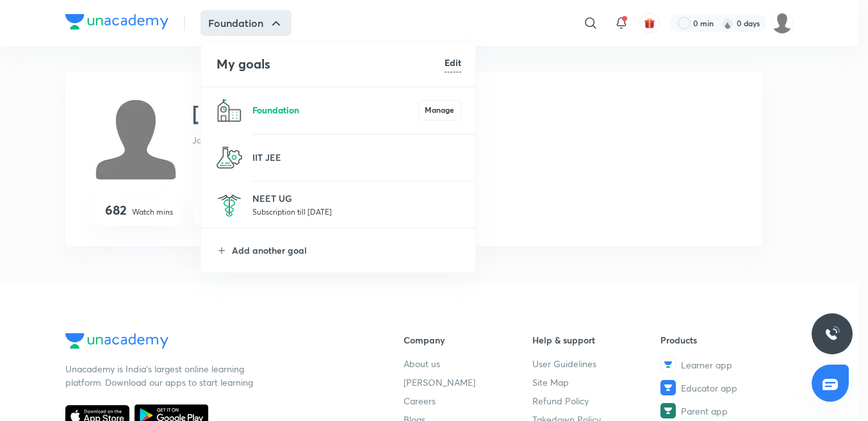 The height and width of the screenshot is (421, 868). Describe the element at coordinates (330, 64) in the screenshot. I see `h4: My goals` at that location.